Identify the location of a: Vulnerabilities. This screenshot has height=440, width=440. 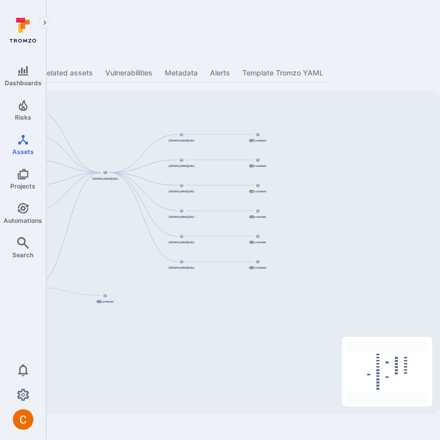
(129, 73).